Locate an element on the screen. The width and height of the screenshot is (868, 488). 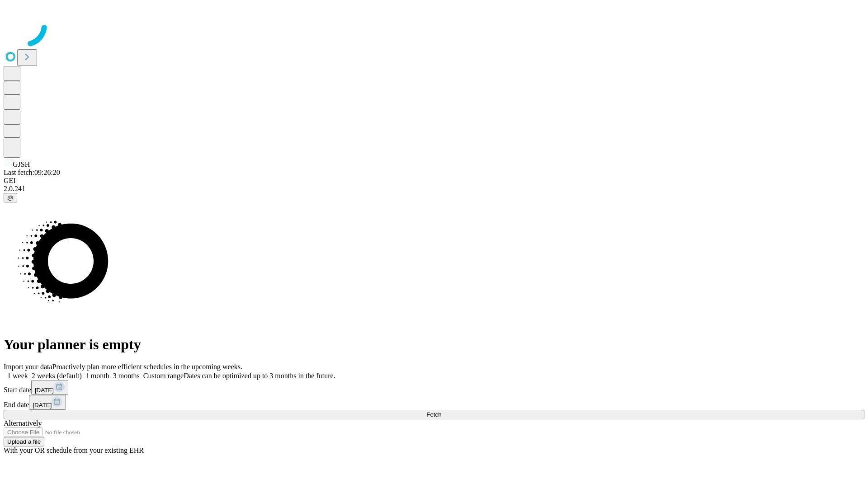
div: GEI is located at coordinates (434, 181).